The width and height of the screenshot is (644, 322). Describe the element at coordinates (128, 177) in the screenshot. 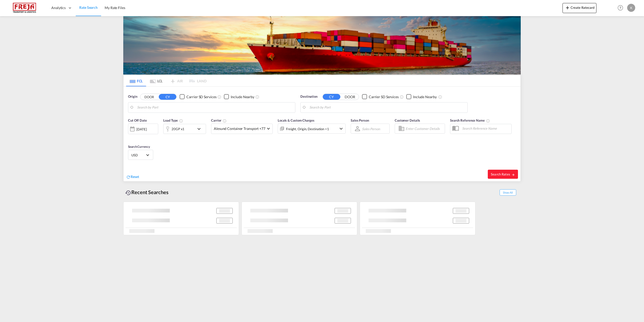

I see `md-icon: icon-refresh` at that location.